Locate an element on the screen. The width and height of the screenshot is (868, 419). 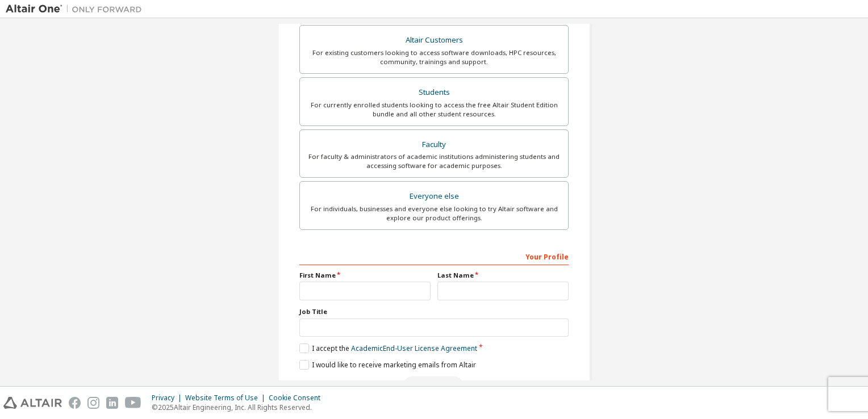
label: I would like to receive marketing emails from Altair is located at coordinates (388, 364).